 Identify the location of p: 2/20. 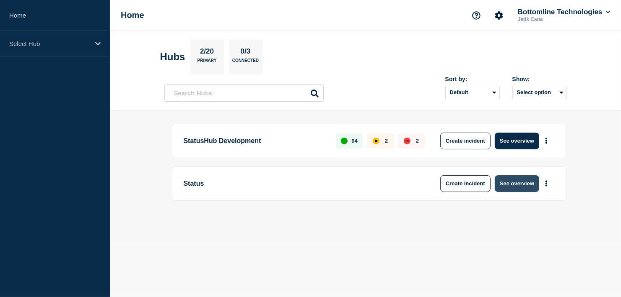
(207, 53).